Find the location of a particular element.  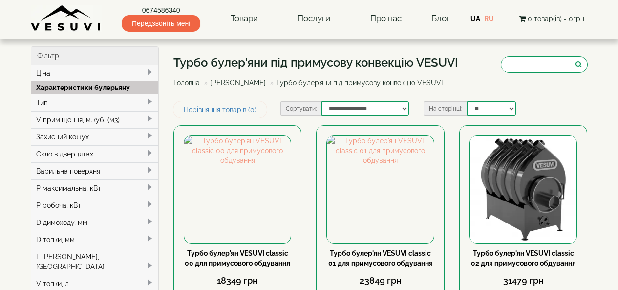

div: Скло в дверцятах is located at coordinates (95, 153).